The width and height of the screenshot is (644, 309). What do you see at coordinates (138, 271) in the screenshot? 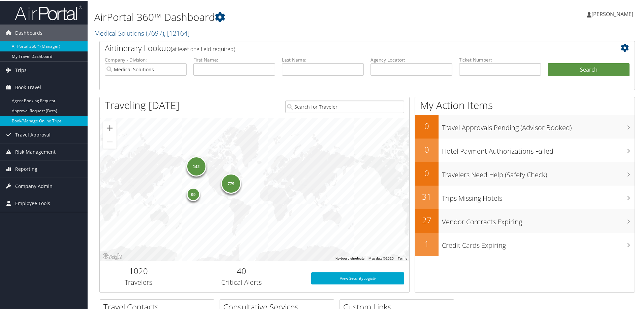
I see `h2: 1020` at bounding box center [138, 271].